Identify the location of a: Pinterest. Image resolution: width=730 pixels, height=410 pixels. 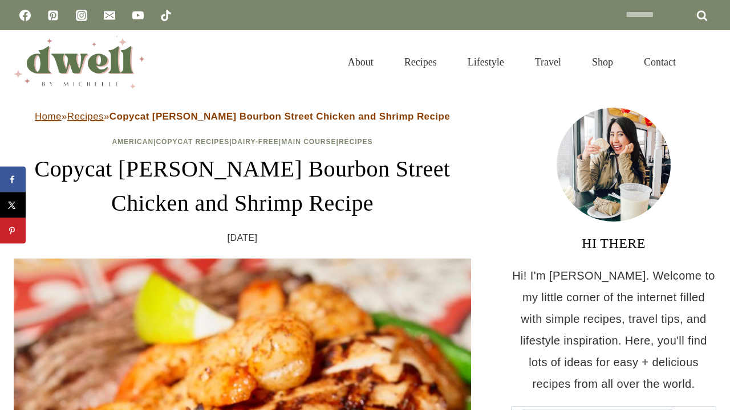
(53, 15).